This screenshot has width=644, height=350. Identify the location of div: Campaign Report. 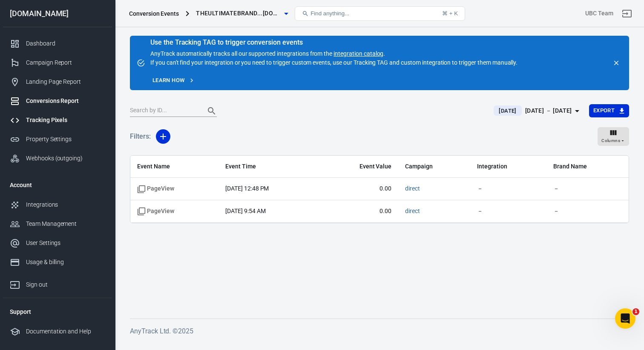
(66, 62).